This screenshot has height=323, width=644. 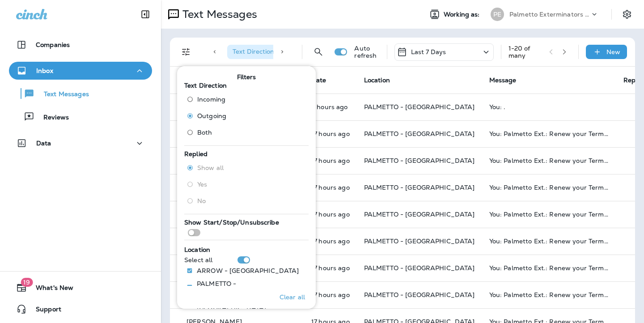 I want to click on p: Select all, so click(x=198, y=260).